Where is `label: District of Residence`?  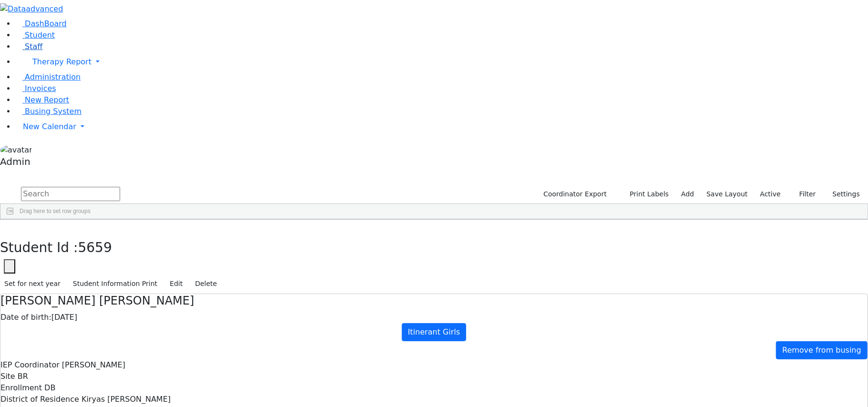
label: District of Residence is located at coordinates (40, 399).